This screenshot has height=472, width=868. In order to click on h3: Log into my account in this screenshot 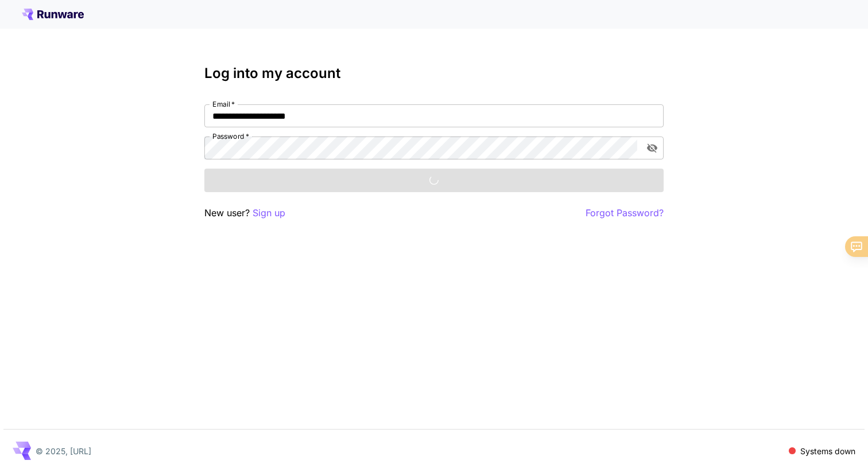, I will do `click(434, 73)`.